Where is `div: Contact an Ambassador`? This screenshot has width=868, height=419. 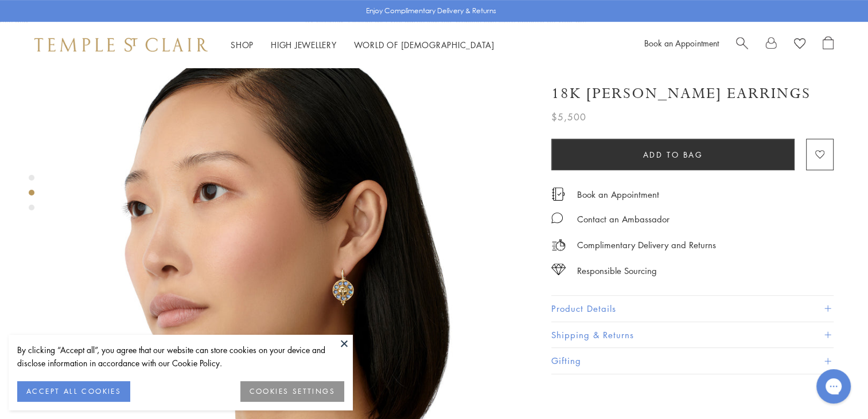
div: Contact an Ambassador is located at coordinates (623, 219).